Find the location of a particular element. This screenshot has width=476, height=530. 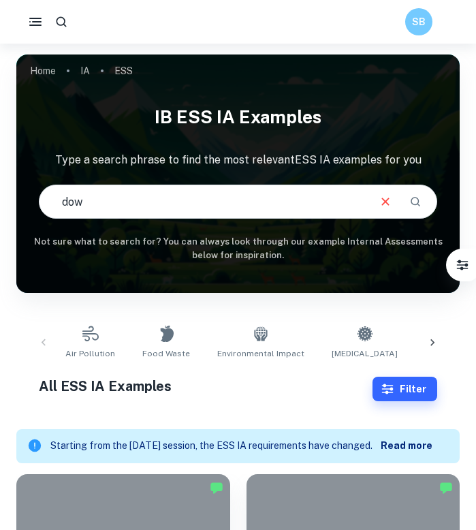

span: Food Waste is located at coordinates (166, 353).